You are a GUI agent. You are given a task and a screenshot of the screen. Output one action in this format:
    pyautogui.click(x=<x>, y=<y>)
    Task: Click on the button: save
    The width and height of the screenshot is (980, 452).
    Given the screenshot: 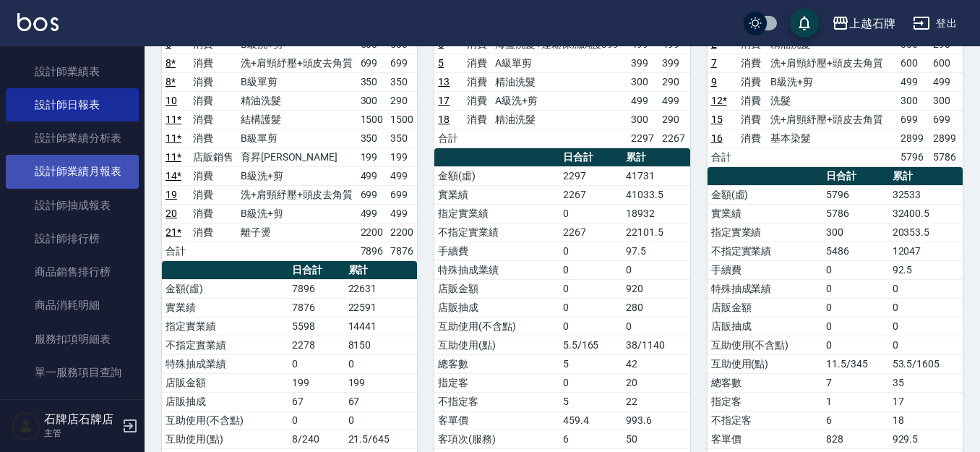 What is the action you would take?
    pyautogui.click(x=805, y=23)
    